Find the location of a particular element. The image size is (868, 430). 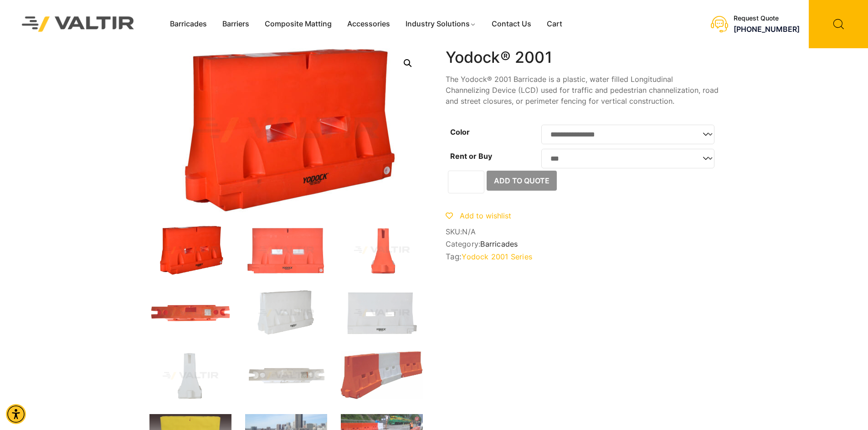

img: A white plastic component with cutouts and a label, likely used in machinery or equipment. is located at coordinates (286, 376).